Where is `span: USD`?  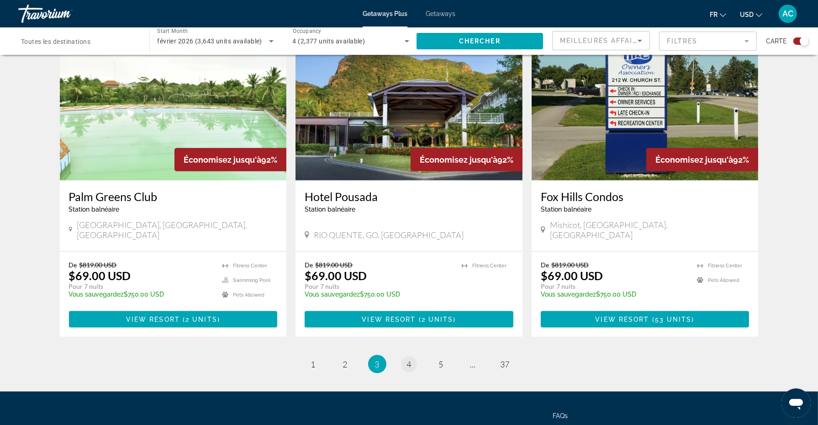
span: USD is located at coordinates (747, 15).